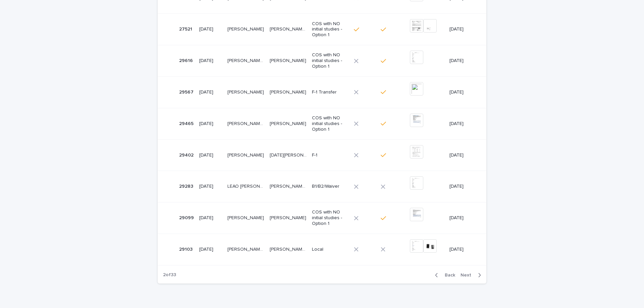 This screenshot has height=308, width=644. What do you see at coordinates (472, 275) in the screenshot?
I see `button: Next` at bounding box center [472, 275].